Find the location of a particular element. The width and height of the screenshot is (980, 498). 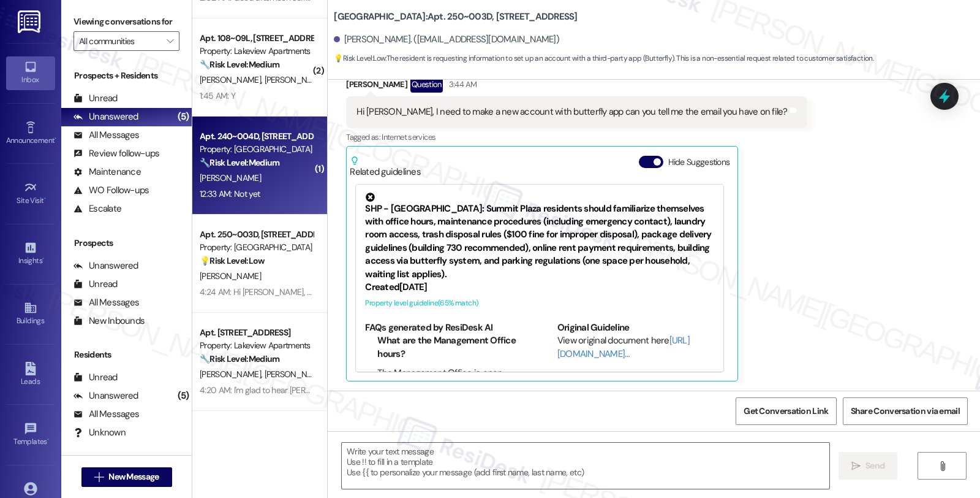

span: Share Conversation via email is located at coordinates (905, 411).